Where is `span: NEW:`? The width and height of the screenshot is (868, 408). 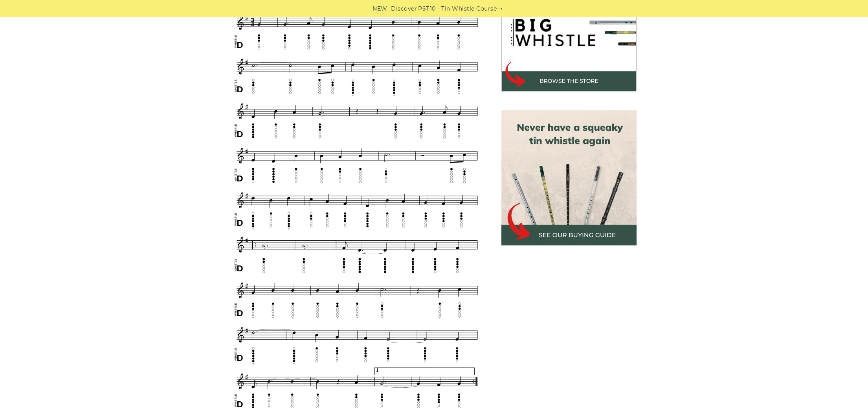 span: NEW: is located at coordinates (380, 9).